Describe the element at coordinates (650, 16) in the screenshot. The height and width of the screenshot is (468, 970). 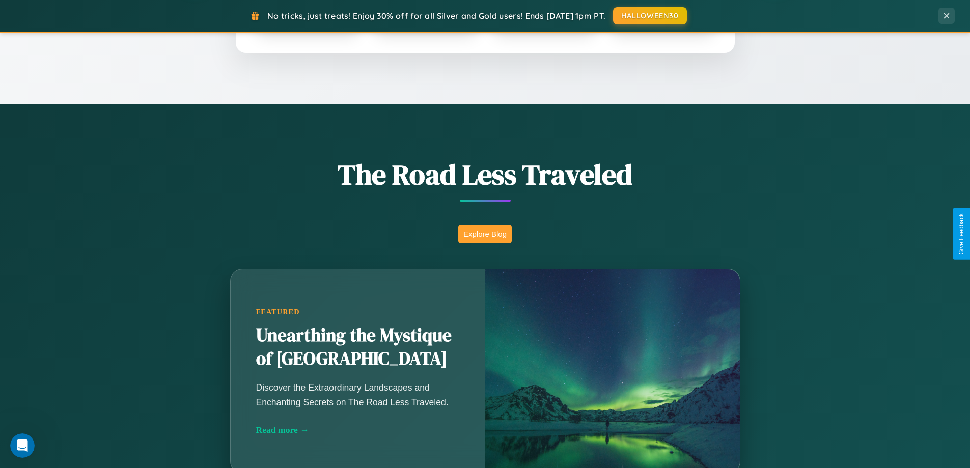
I see `button: HALLOWEEN30` at that location.